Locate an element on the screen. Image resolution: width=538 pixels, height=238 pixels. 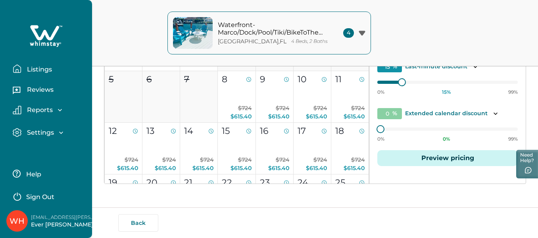
button: 14$724$615.40 is located at coordinates (199, 148).